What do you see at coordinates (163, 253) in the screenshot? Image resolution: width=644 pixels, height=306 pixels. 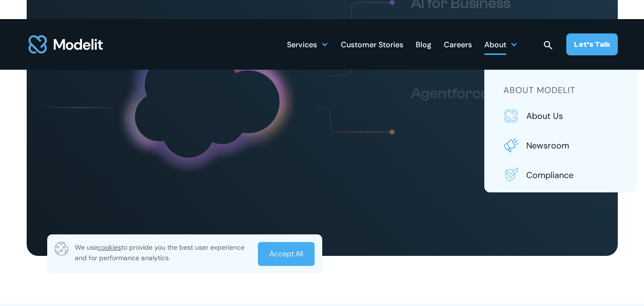 I see `p: We use to provide you the best user experience and for performance analytics.` at bounding box center [163, 253].